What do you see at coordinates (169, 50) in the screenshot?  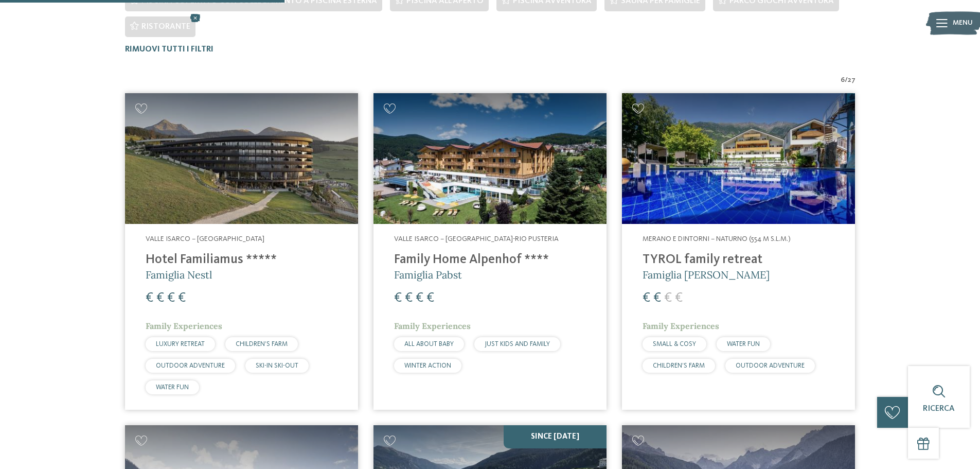 I see `span: Rimuovi tutti i filtri` at bounding box center [169, 50].